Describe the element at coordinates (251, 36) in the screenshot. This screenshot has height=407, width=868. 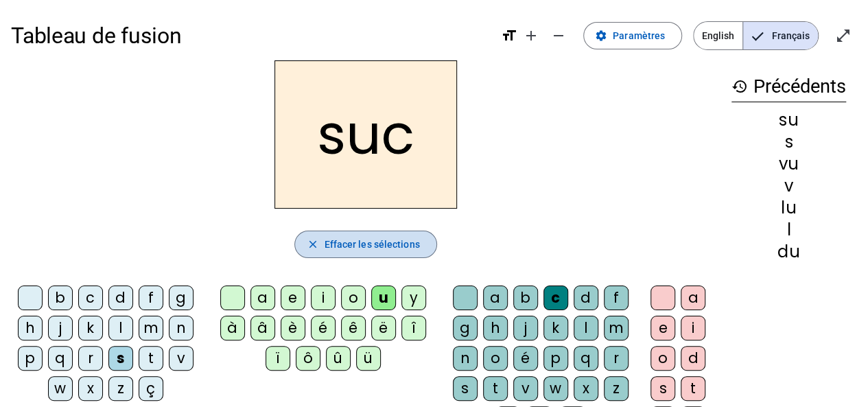
I see `h1: Tableau de fusion` at that location.